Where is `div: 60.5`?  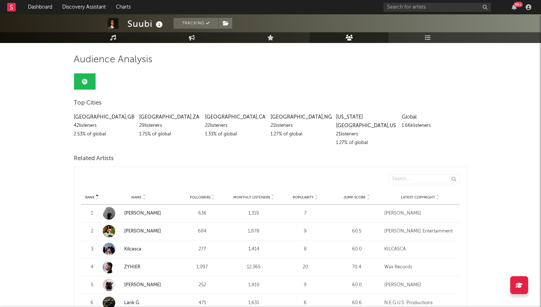
div: 60.5 is located at coordinates (357, 231).